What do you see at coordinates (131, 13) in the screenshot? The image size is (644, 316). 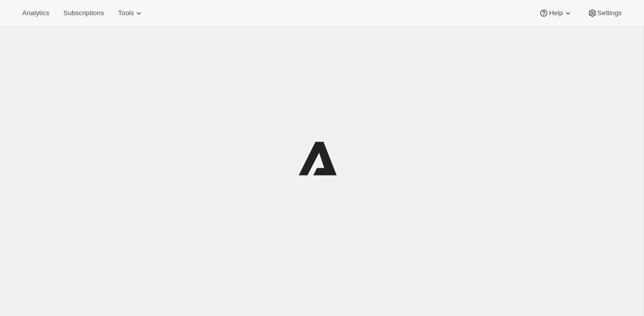 I see `button: Tools` at bounding box center [131, 13].